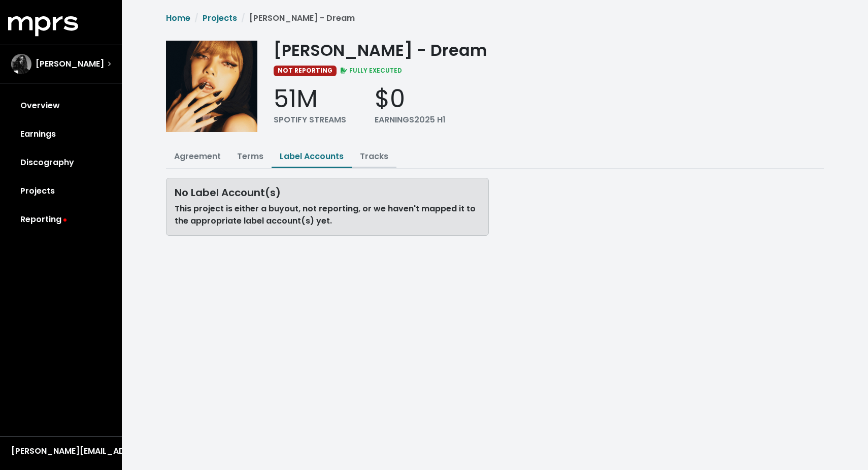 The image size is (868, 470). Describe the element at coordinates (61, 105) in the screenshot. I see `a: Overview` at that location.